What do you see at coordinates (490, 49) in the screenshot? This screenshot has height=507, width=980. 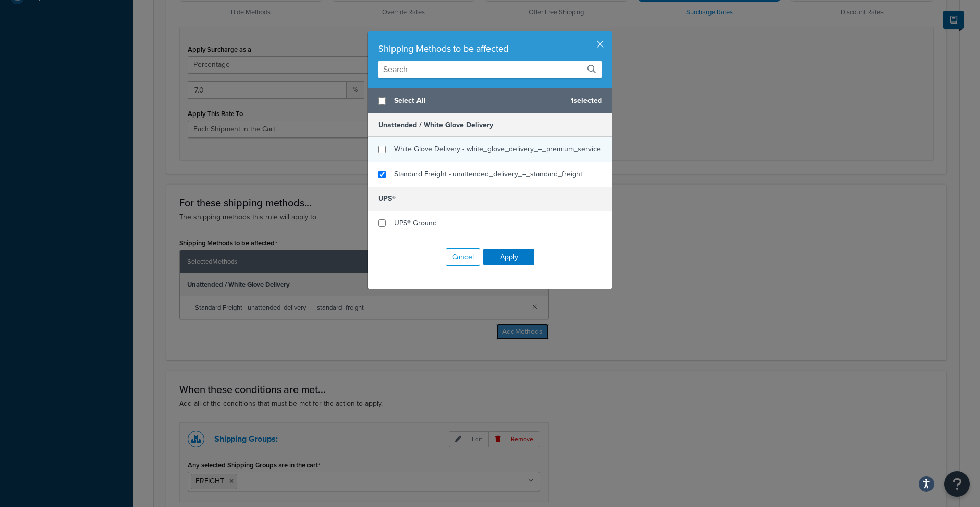 I see `div: Shipping Methods to be affected` at bounding box center [490, 49].